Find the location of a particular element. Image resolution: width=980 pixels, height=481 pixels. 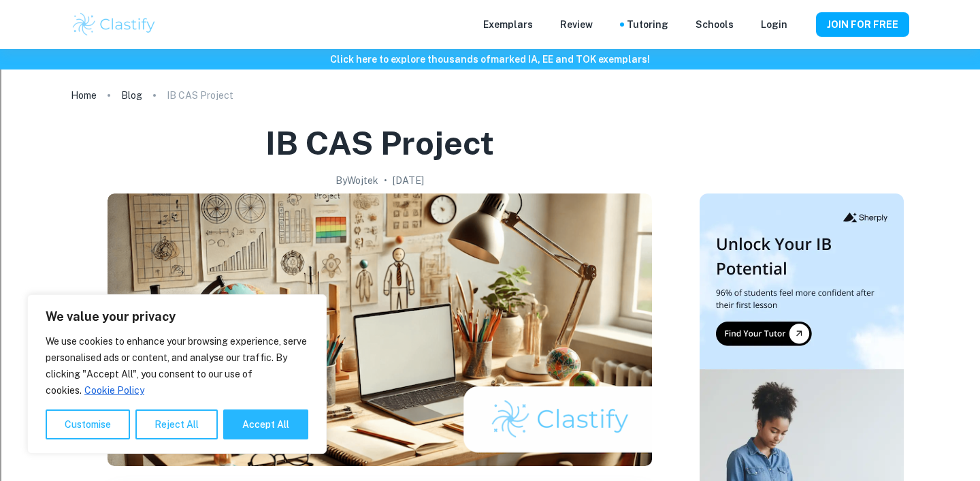

div: Schools is located at coordinates (715, 25).